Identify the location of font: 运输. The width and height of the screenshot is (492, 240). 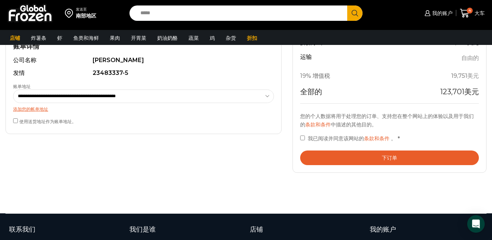
(306, 57).